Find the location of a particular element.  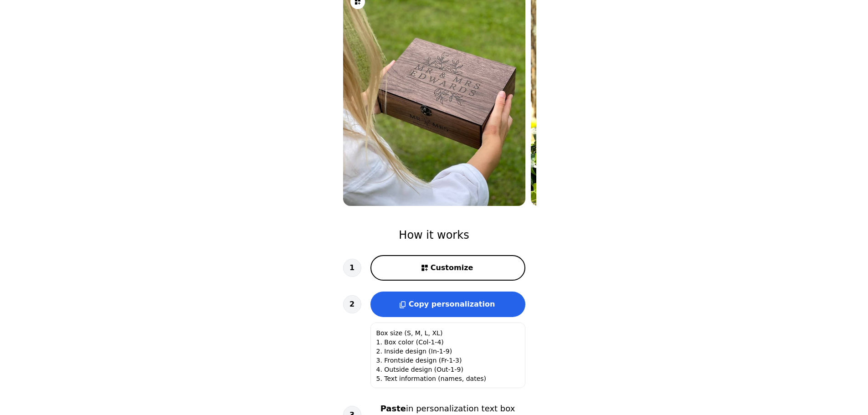

button: Copy personalization is located at coordinates (448, 304).